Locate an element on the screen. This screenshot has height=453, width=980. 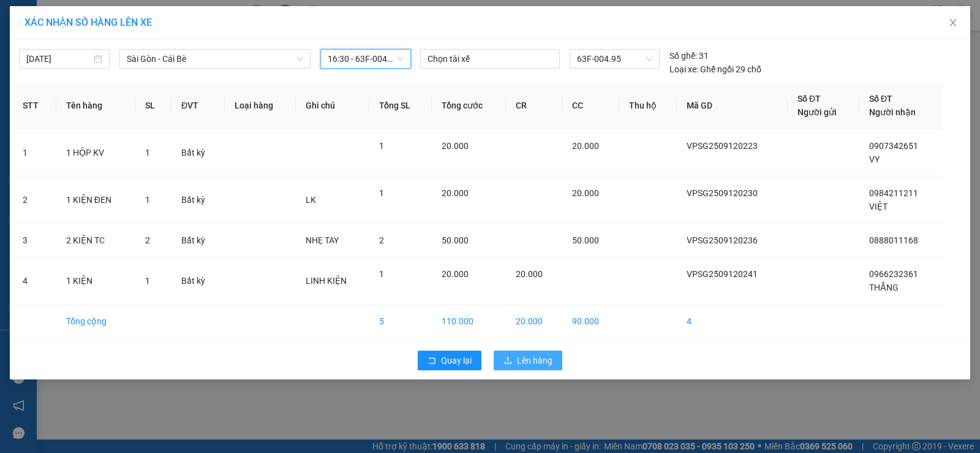
th: STT is located at coordinates (34, 106).